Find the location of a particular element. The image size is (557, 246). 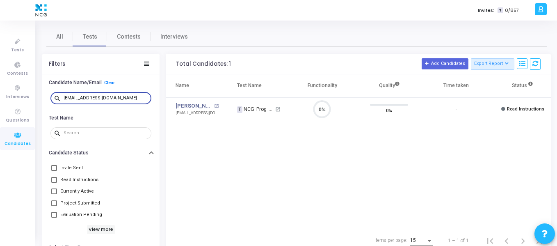

span: Currently Active is located at coordinates (77, 191).